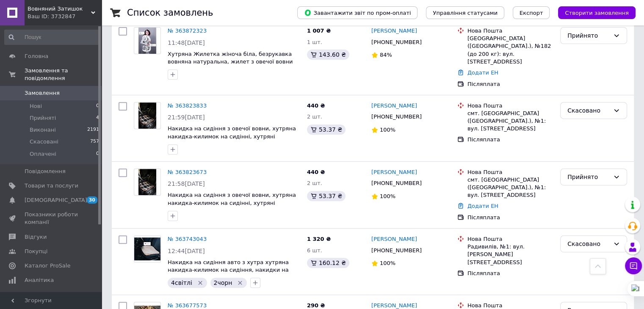 This screenshot has width=644, height=309. Describe the element at coordinates (231, 136) in the screenshot. I see `span: Накидка на сидіння з овечої вовни, хутряна накидка-килимок на сидінні, хутряні накидки на авто 50x50` at that location.